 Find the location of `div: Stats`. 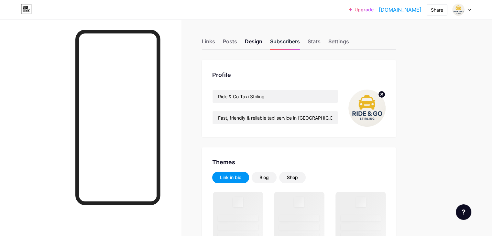

div: Stats is located at coordinates (314, 43).